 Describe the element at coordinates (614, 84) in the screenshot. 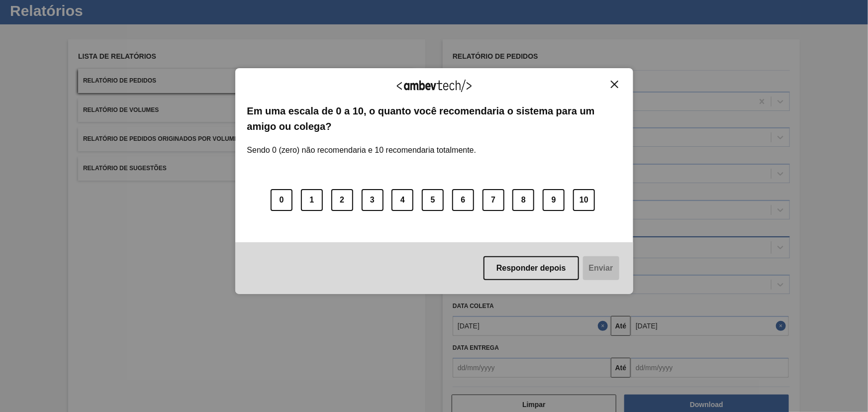

I see `button: Close` at that location.